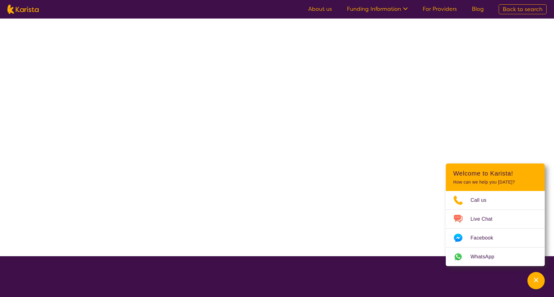  Describe the element at coordinates (377, 9) in the screenshot. I see `a: Funding Information` at that location.